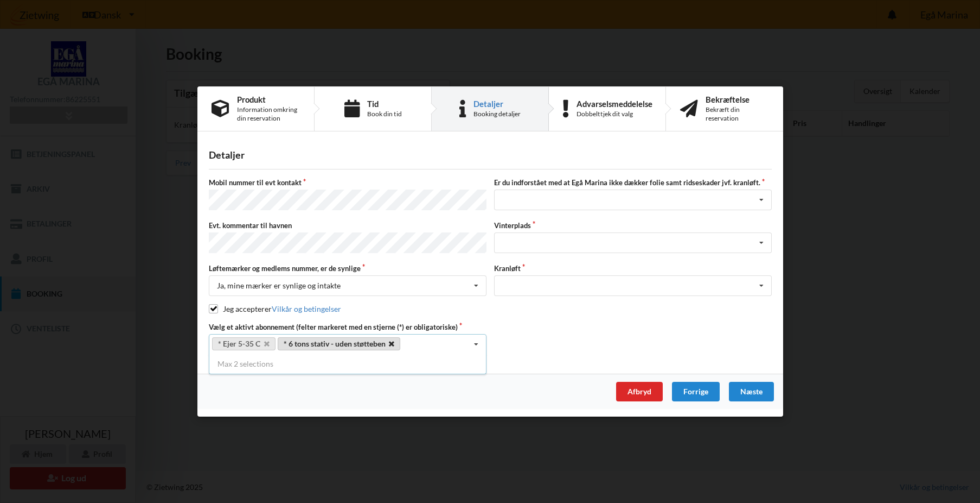  I want to click on label: Evt. kommentar til havnen, so click(347, 225).